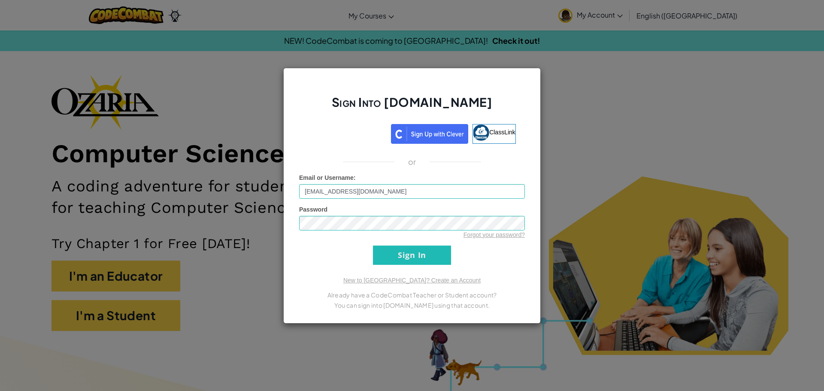 The width and height of the screenshot is (824, 391). I want to click on img: classlink-logo-small.png, so click(481, 133).